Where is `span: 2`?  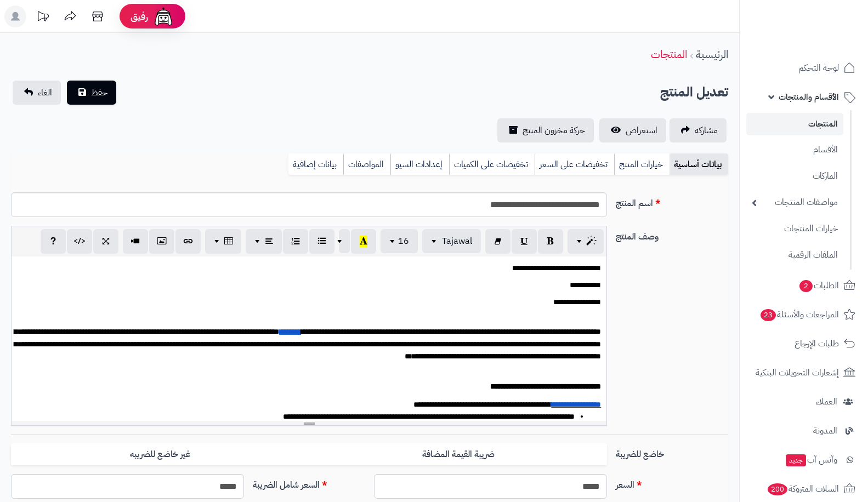 span: 2 is located at coordinates (806, 286).